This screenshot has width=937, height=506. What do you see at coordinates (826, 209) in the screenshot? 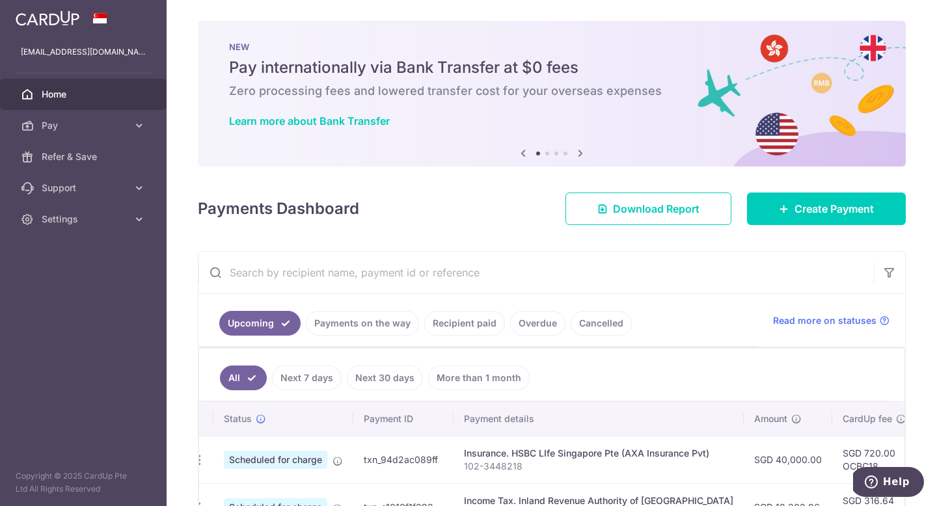
I see `a: Create Payment` at bounding box center [826, 209].